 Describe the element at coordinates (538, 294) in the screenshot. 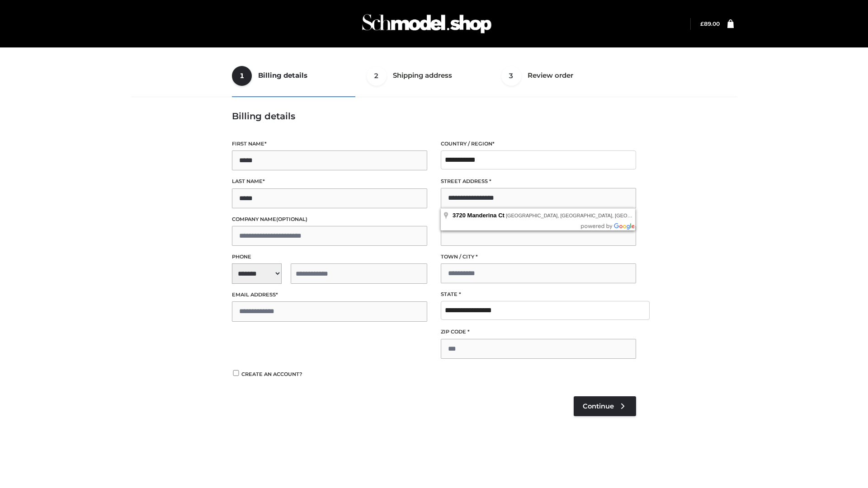

I see `label: State` at that location.